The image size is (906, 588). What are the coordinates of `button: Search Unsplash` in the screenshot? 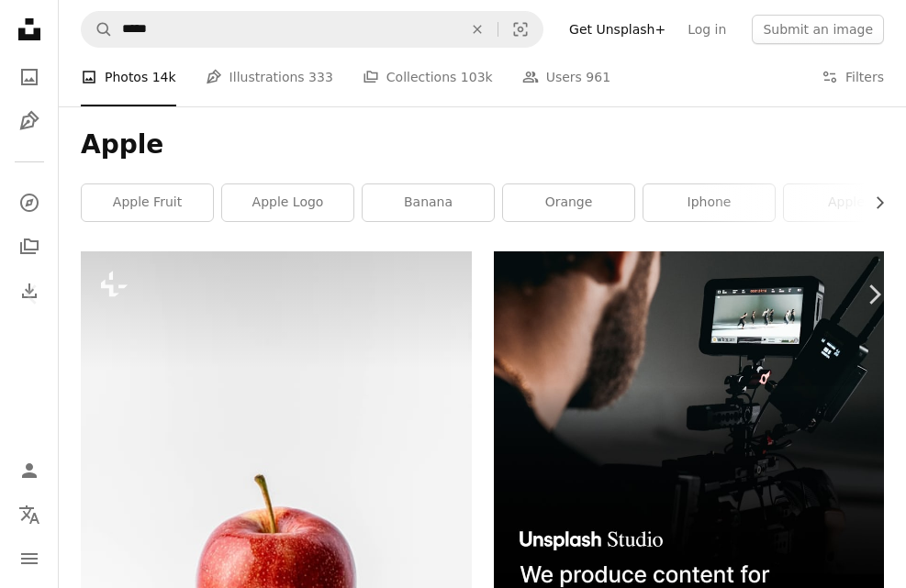 It's located at (98, 30).